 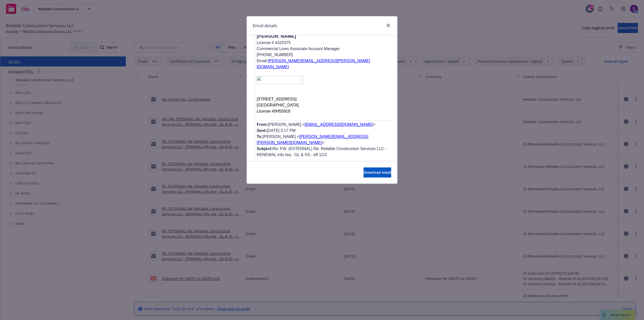 What do you see at coordinates (298, 49) in the screenshot?
I see `span: Commercial Lines Associate Account Manager` at bounding box center [298, 49].